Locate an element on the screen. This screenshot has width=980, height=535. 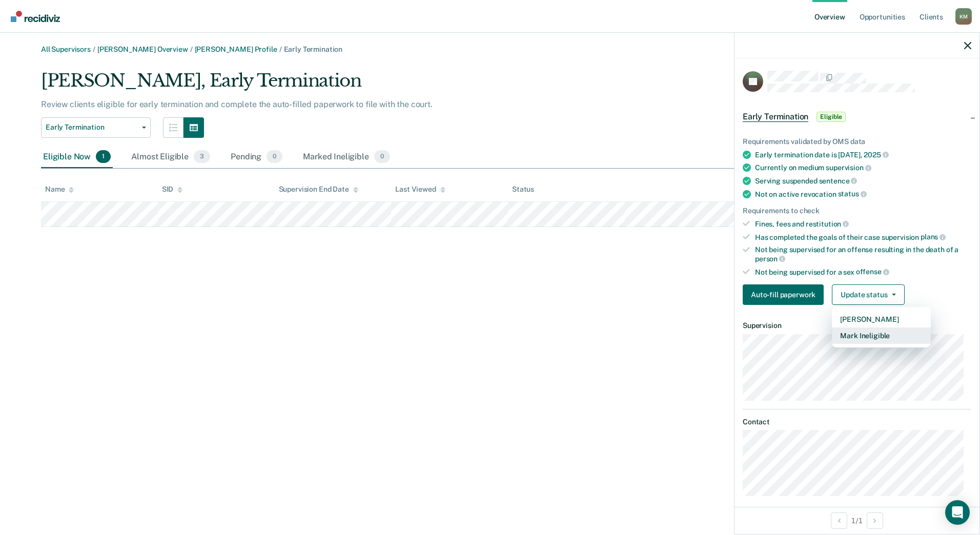
div: Pending is located at coordinates (256, 158).